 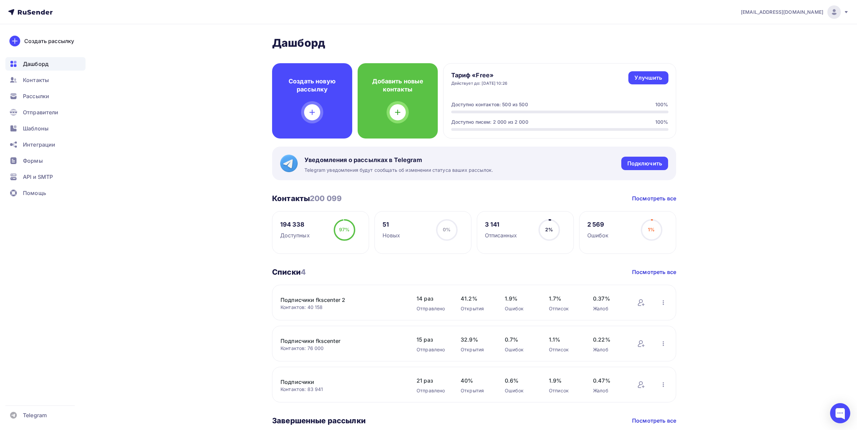 I want to click on span: Формы, so click(x=33, y=161).